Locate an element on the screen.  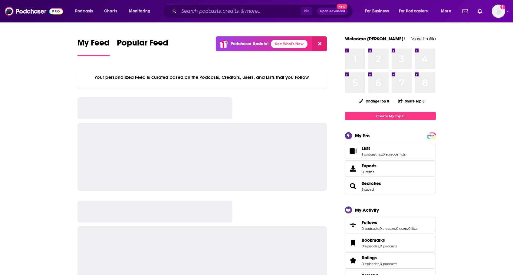
a: Popular Feed is located at coordinates (143, 47).